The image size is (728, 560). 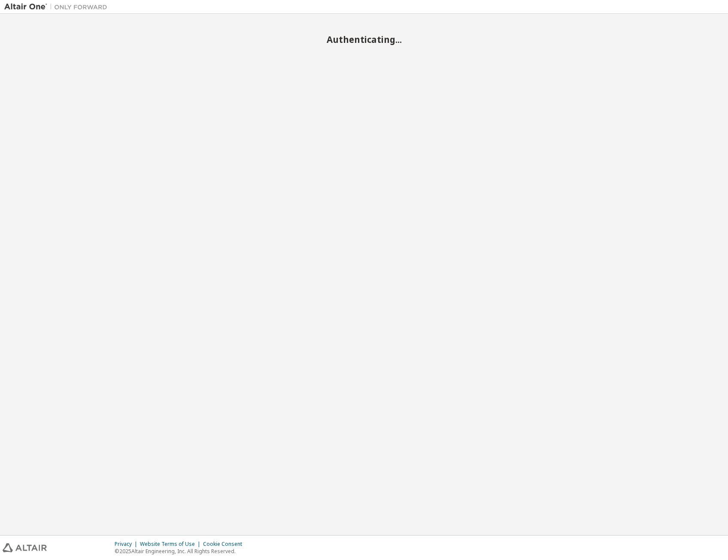 I want to click on p: © 2025 Altair Engineering, Inc. All Rights Reserved., so click(x=181, y=551).